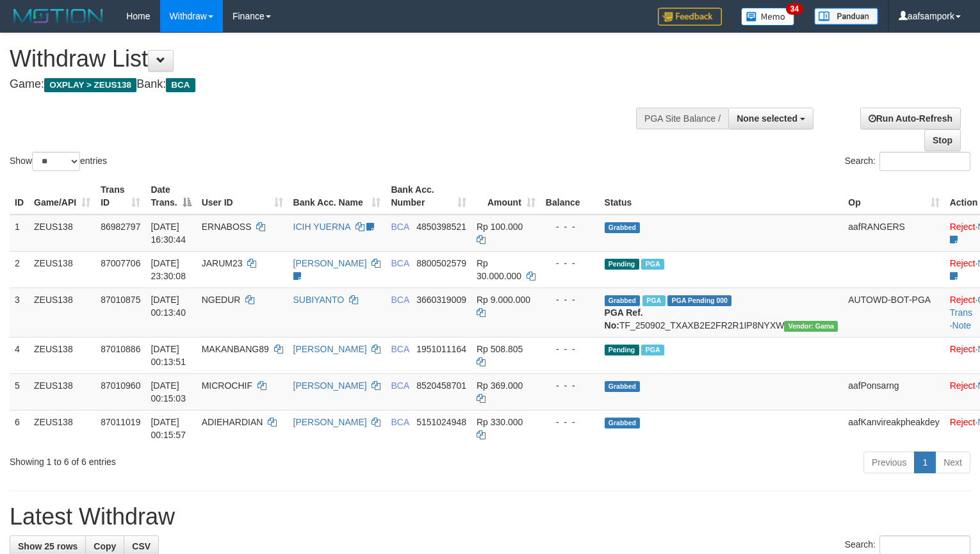 The width and height of the screenshot is (980, 554). I want to click on span: Copy 8800502579 to clipboard, so click(441, 263).